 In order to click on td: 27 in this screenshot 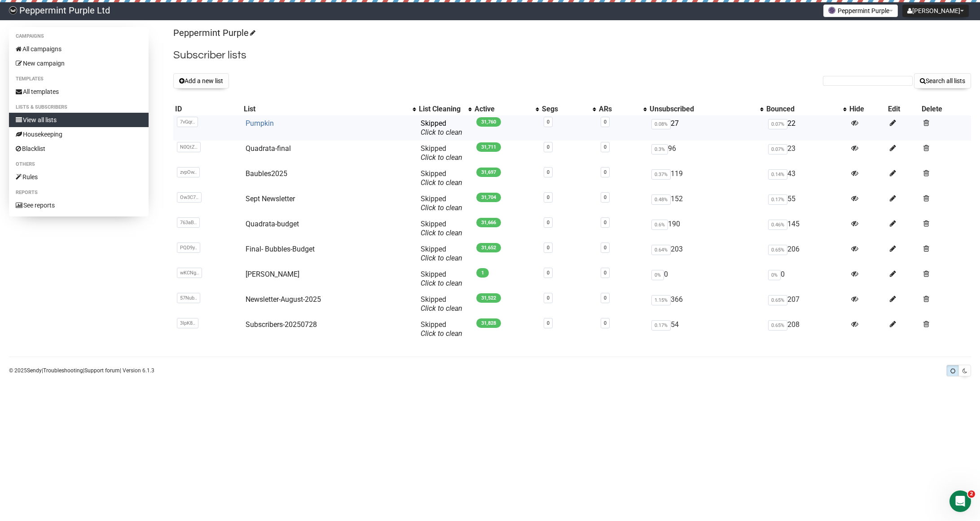, I will do `click(706, 128)`.